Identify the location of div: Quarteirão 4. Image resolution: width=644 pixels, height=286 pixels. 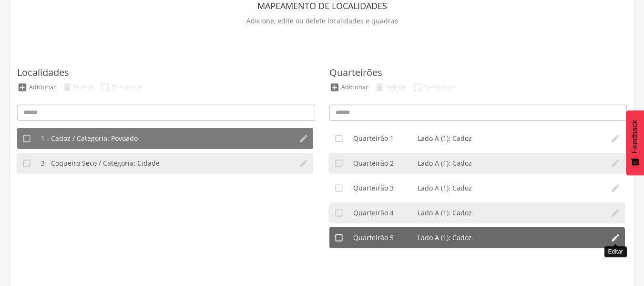
(385, 213).